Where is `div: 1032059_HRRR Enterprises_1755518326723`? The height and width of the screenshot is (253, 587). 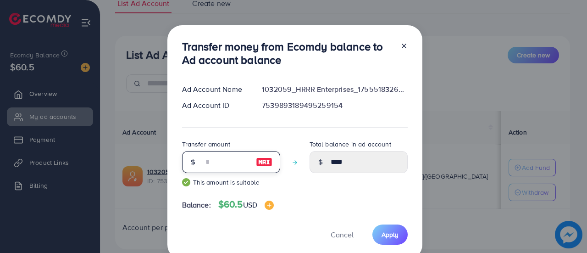
div: 1032059_HRRR Enterprises_1755518326723 is located at coordinates (334, 89).